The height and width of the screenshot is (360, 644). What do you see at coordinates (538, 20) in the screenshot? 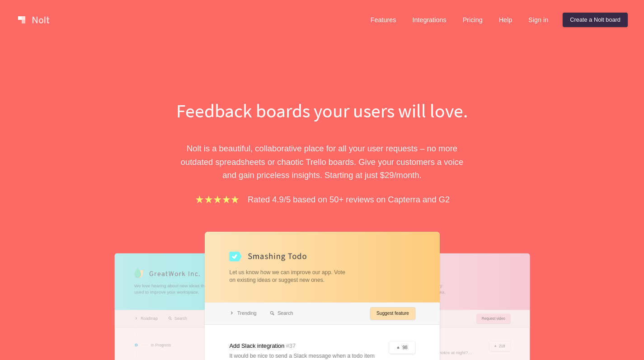
I see `a: Sign in` at bounding box center [538, 20].